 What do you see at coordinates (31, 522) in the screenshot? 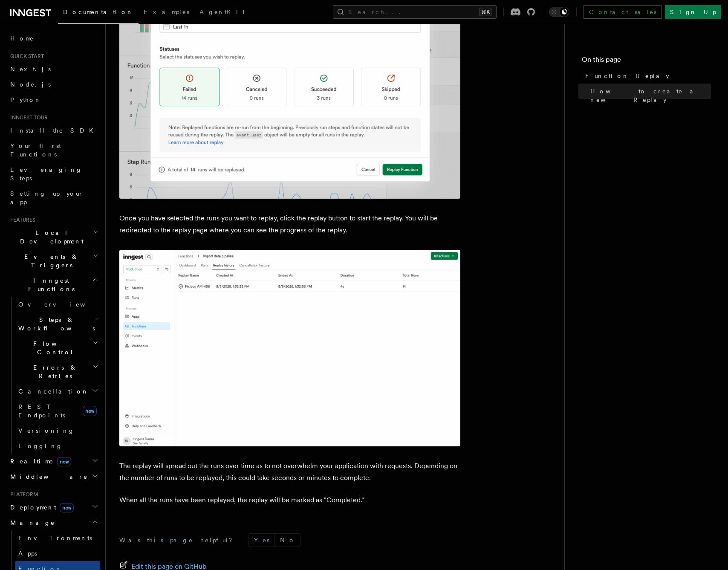
I see `span: Manage` at bounding box center [31, 522].